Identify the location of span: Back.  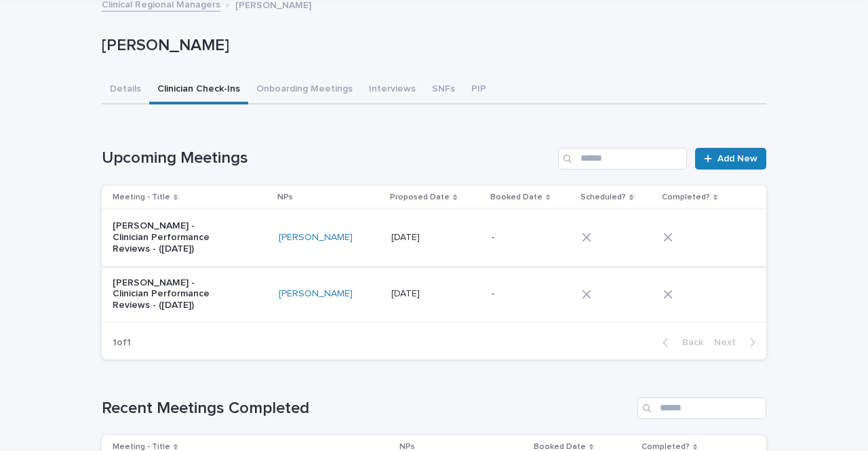
(688, 343).